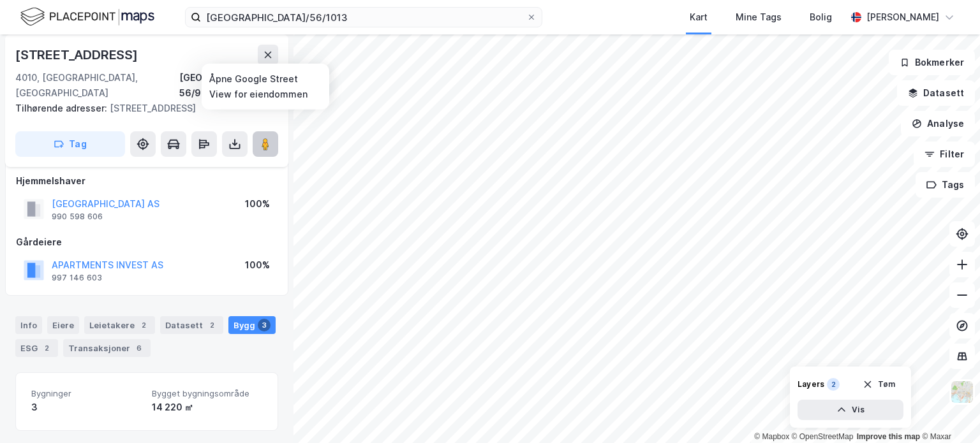  Describe the element at coordinates (945, 185) in the screenshot. I see `button: Tags` at that location.